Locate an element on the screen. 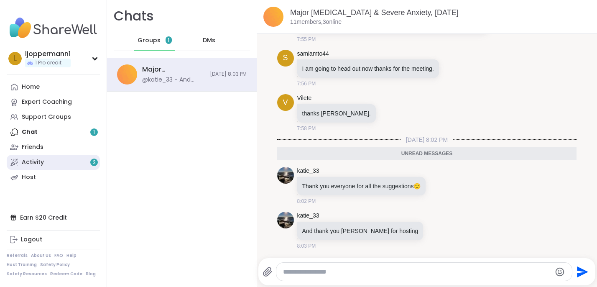 The width and height of the screenshot is (597, 287). a: Referrals is located at coordinates (17, 255).